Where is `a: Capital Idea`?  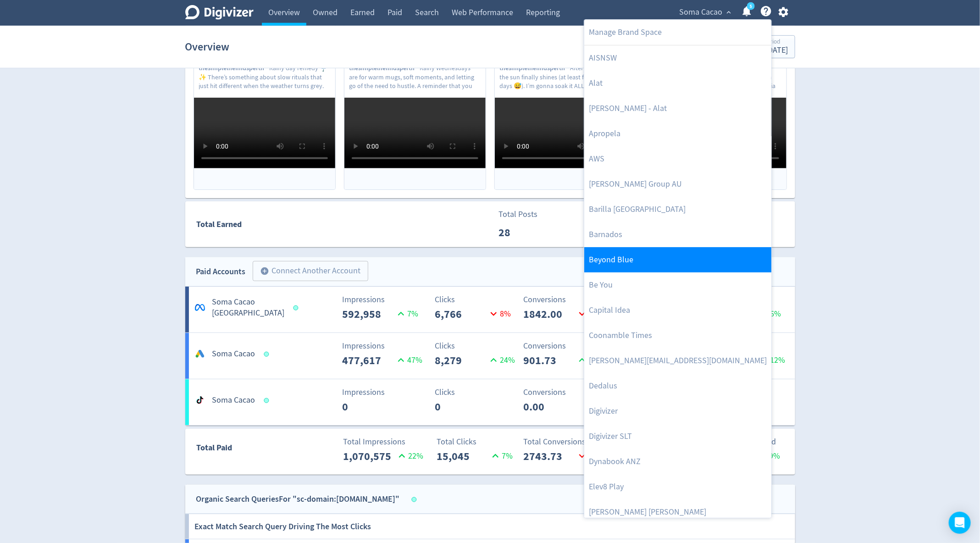 a: Capital Idea is located at coordinates (677, 310).